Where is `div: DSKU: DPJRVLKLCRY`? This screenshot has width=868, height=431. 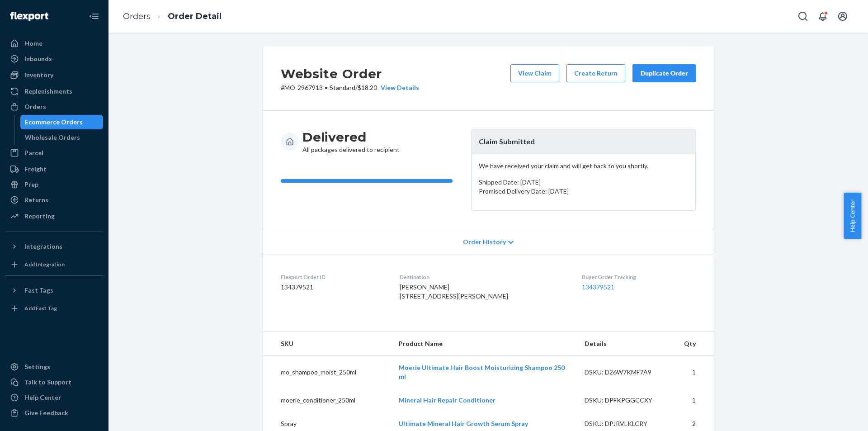 div: DSKU: DPJRVLKLCRY is located at coordinates (627, 424).